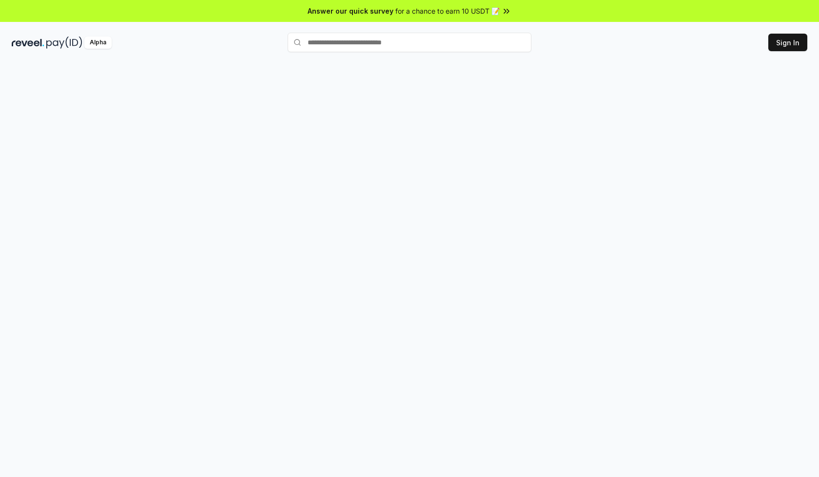  Describe the element at coordinates (64, 42) in the screenshot. I see `img: pay_id` at that location.